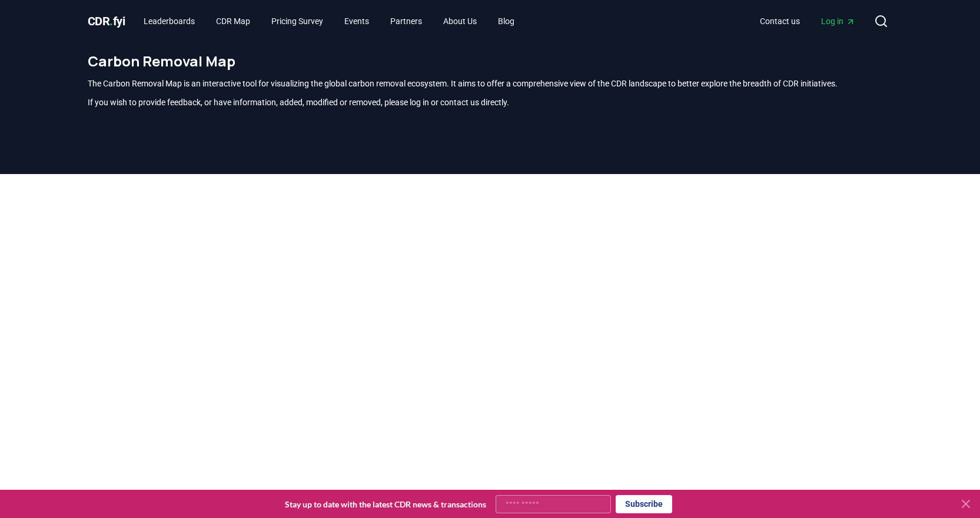 Image resolution: width=980 pixels, height=518 pixels. I want to click on h1: Carbon Removal Map, so click(490, 62).